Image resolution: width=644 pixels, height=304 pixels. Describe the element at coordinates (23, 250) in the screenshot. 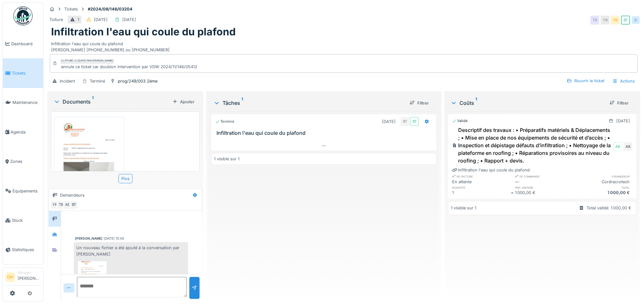

I see `a: Statistiques` at that location.